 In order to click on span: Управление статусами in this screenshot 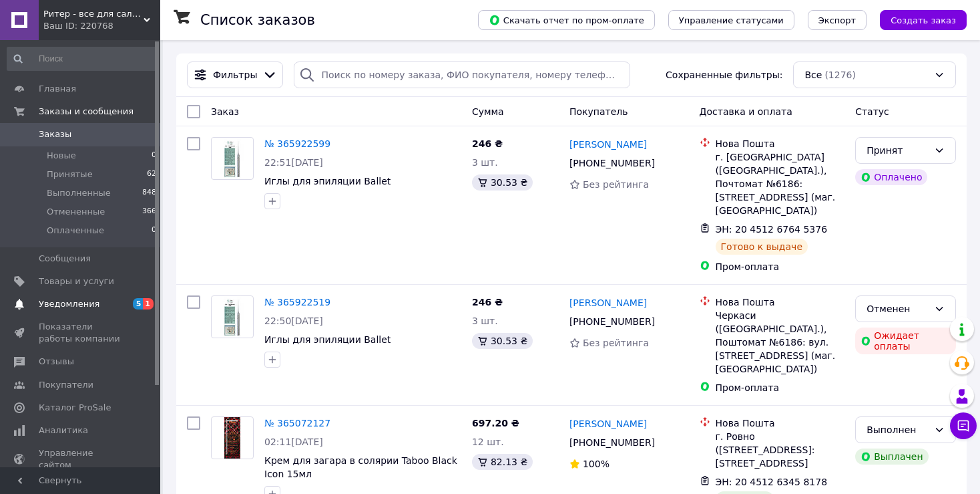, I will do `click(731, 20)`.